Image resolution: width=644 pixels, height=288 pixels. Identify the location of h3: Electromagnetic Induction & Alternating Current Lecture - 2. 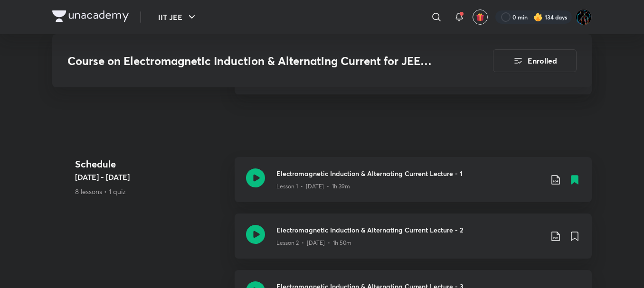
(409, 229).